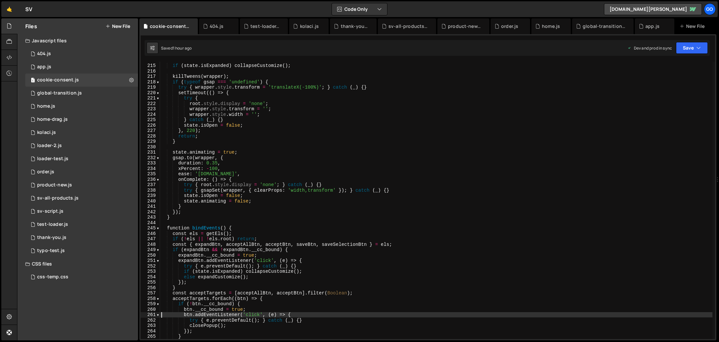 The height and width of the screenshot is (342, 719). I want to click on div: 14248/40457.js, so click(81, 120).